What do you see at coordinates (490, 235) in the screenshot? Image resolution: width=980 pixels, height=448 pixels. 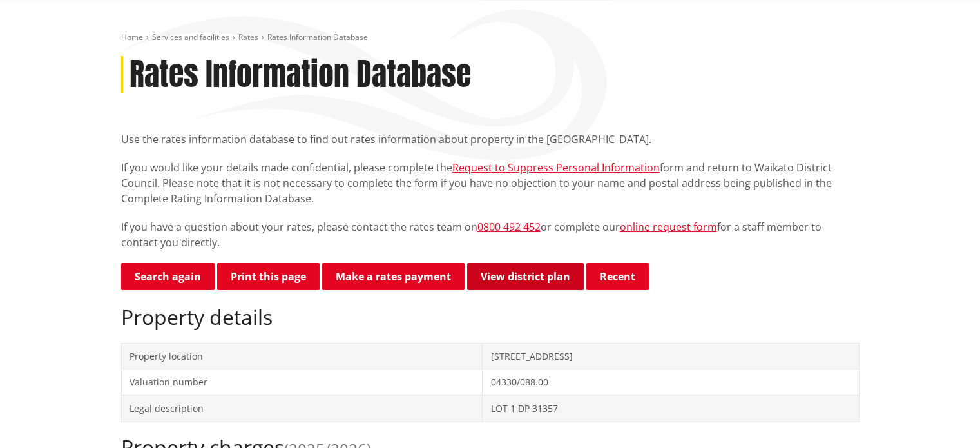 I see `p: If you have a question about your rates, please contact the rates team on or complete our for a s...` at bounding box center [490, 235].